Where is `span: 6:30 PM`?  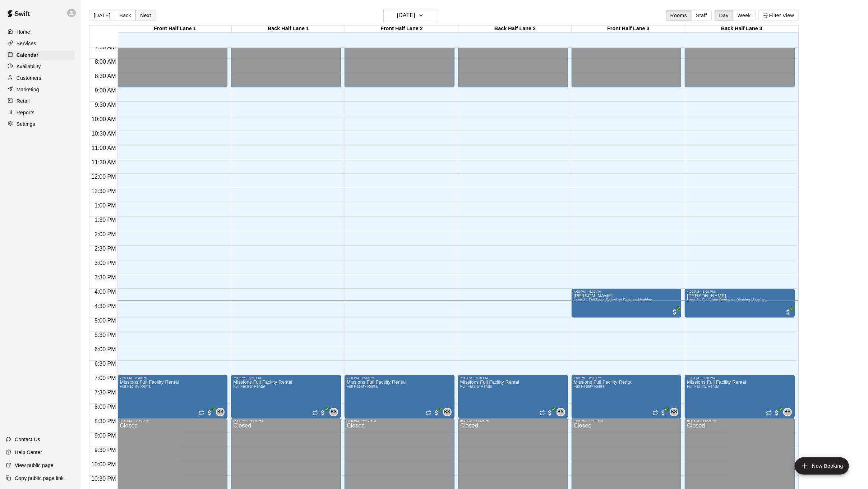 span: 6:30 PM is located at coordinates (105, 364).